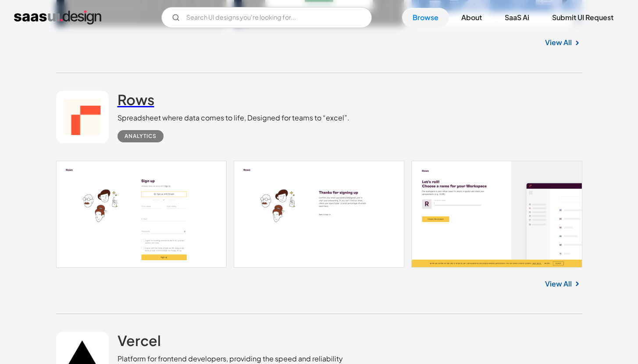 The width and height of the screenshot is (638, 364). Describe the element at coordinates (583, 17) in the screenshot. I see `a: Submit UI Request` at that location.